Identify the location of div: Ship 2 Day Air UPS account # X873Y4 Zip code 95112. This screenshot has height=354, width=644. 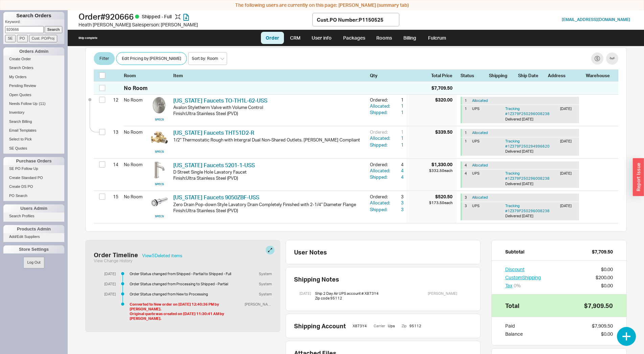
(365, 296).